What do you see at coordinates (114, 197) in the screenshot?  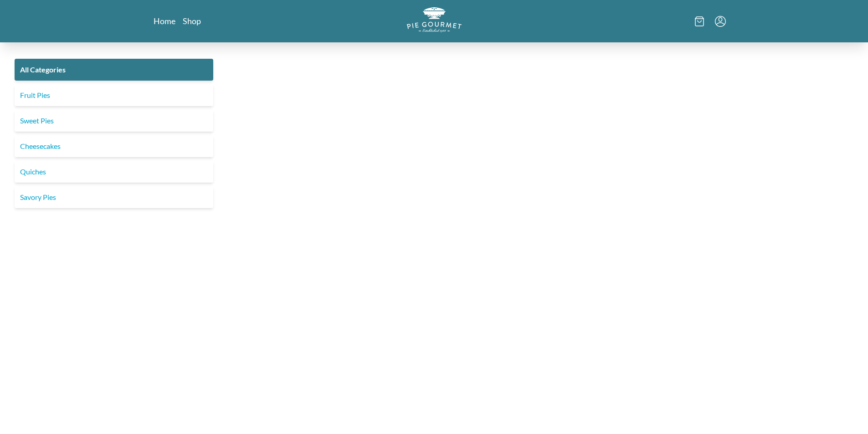 I see `a: Savory Pies` at bounding box center [114, 197].